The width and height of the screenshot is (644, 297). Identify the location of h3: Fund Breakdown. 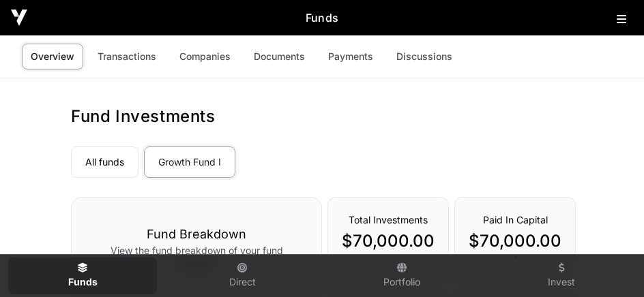
(197, 234).